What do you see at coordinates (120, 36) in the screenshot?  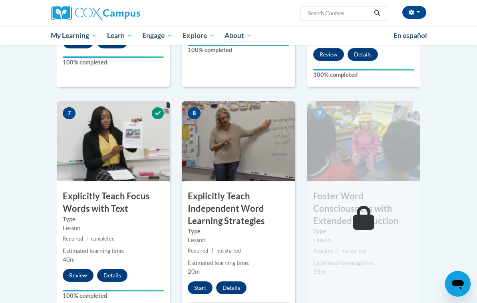 I see `span: Learn` at bounding box center [120, 36].